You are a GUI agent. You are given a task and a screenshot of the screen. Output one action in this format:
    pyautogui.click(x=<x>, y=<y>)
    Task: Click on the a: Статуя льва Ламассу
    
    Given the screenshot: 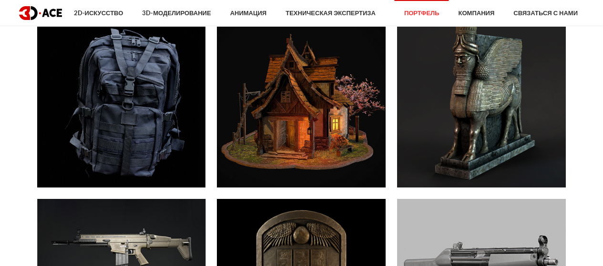 What is the action you would take?
    pyautogui.click(x=481, y=103)
    